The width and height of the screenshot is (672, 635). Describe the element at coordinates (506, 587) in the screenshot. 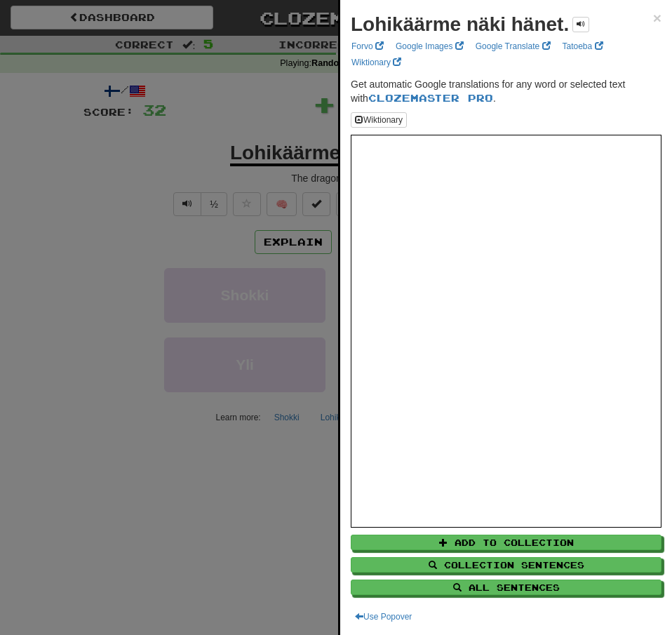

I see `button: All Sentences` at that location.